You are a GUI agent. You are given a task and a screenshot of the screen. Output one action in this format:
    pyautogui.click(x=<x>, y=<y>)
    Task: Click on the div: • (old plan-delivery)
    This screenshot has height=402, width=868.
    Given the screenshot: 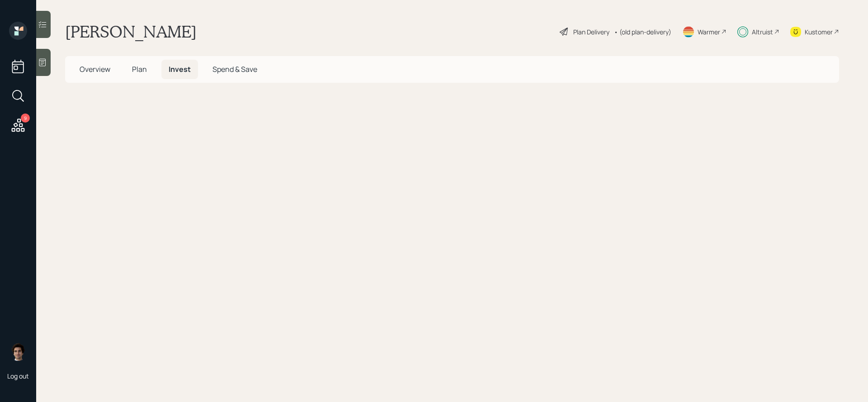 What is the action you would take?
    pyautogui.click(x=642, y=32)
    